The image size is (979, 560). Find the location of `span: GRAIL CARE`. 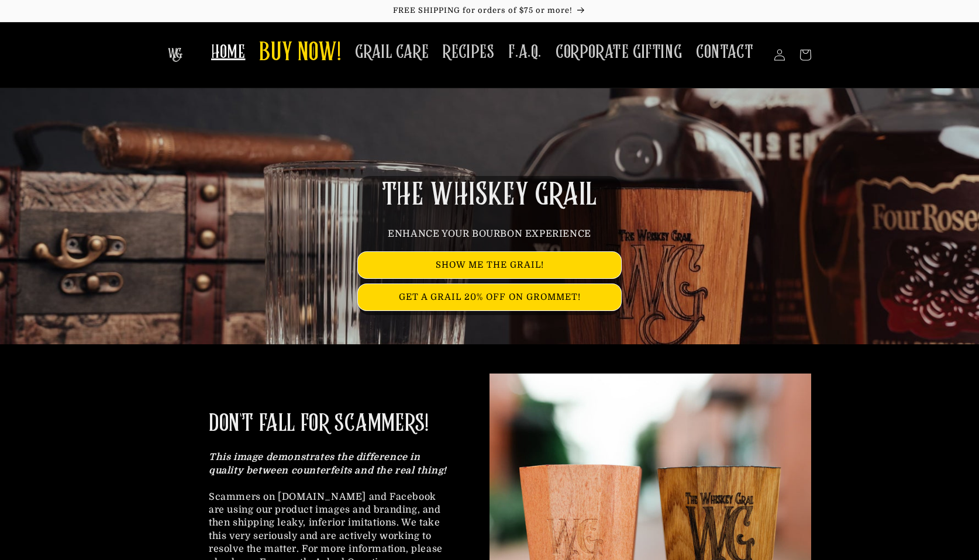

span: GRAIL CARE is located at coordinates (392, 52).